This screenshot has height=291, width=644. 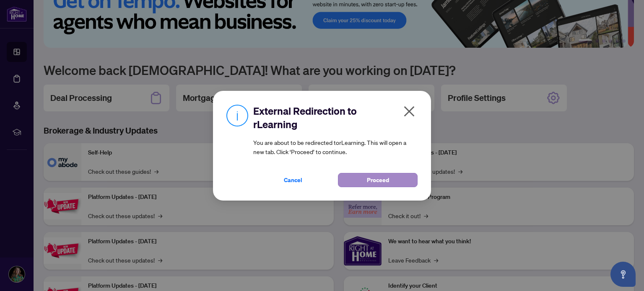 I want to click on span: close, so click(x=409, y=112).